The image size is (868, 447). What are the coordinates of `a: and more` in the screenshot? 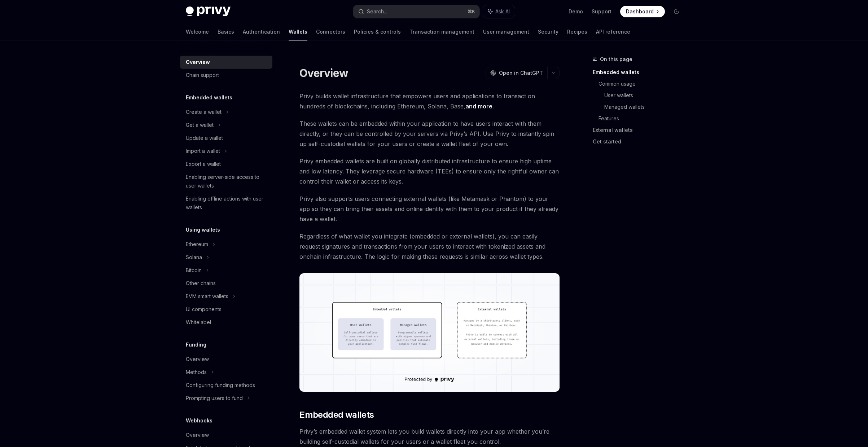 It's located at (479, 106).